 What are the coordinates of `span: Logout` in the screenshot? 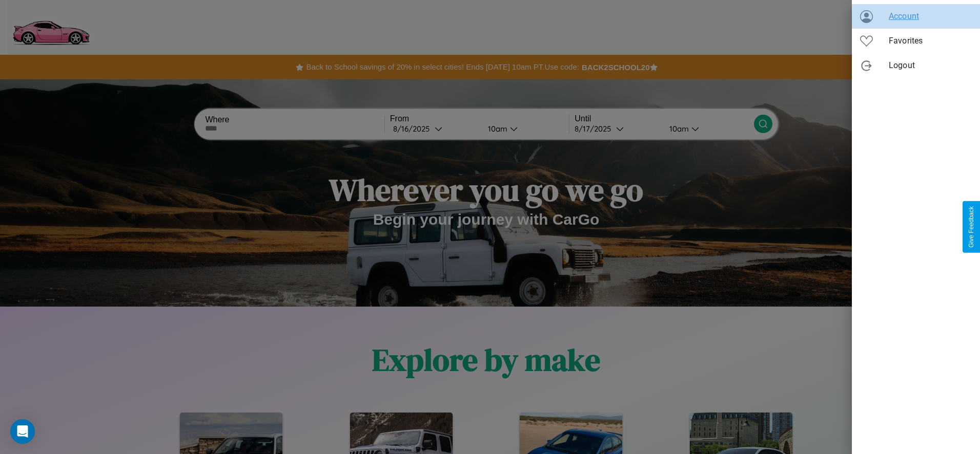 It's located at (930, 65).